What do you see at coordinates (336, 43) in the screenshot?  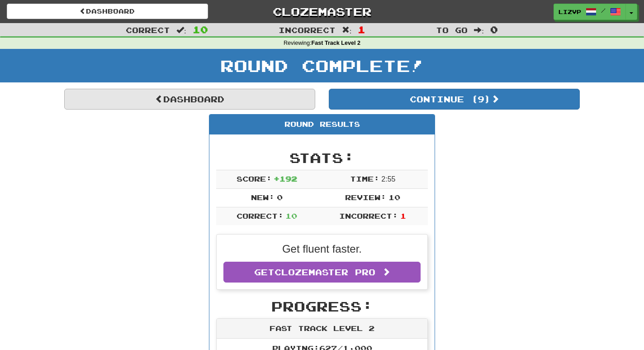 I see `strong: Fast Track Level 2` at bounding box center [336, 43].